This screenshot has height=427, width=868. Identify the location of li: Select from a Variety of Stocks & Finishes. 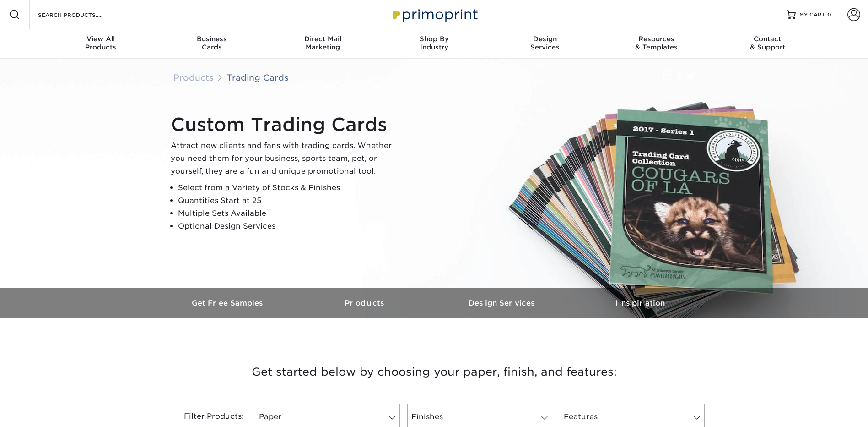
(289, 188).